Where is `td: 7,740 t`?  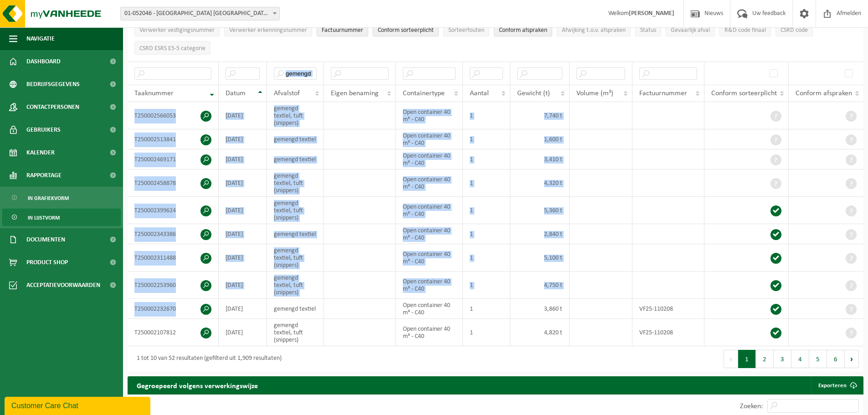 td: 7,740 t is located at coordinates (540, 115).